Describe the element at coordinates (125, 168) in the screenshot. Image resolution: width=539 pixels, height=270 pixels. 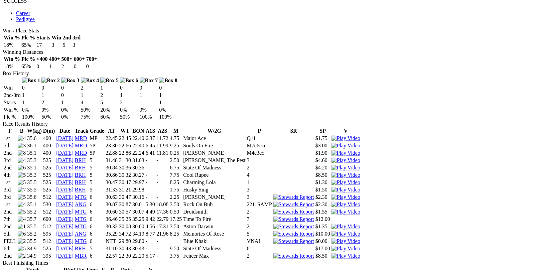
I see `td: 30.36` at that location.